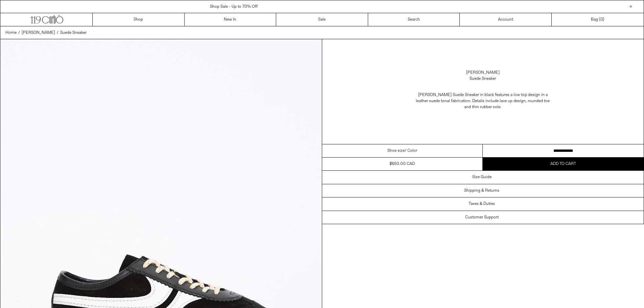  Describe the element at coordinates (411, 151) in the screenshot. I see `span: / Color` at that location.